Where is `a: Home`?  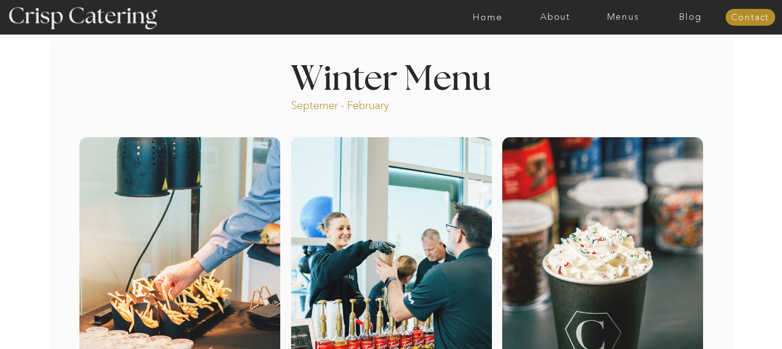
a: Home is located at coordinates (488, 17).